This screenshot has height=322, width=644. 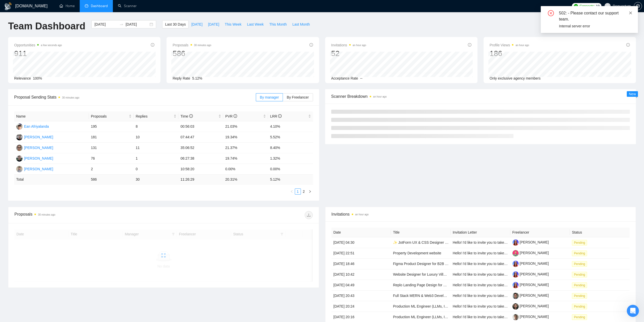 What do you see at coordinates (290, 126) in the screenshot?
I see `td: 4.10%` at bounding box center [290, 126].